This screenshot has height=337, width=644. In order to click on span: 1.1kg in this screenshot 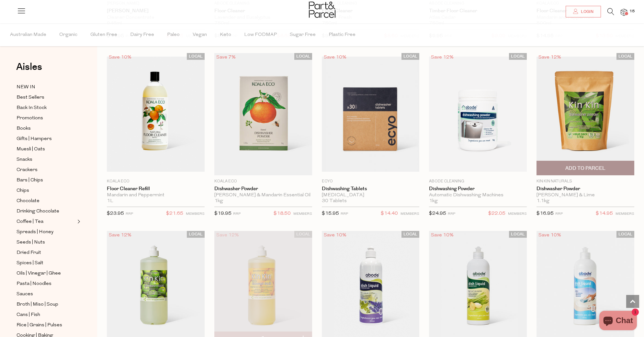, I will do `click(543, 201)`.